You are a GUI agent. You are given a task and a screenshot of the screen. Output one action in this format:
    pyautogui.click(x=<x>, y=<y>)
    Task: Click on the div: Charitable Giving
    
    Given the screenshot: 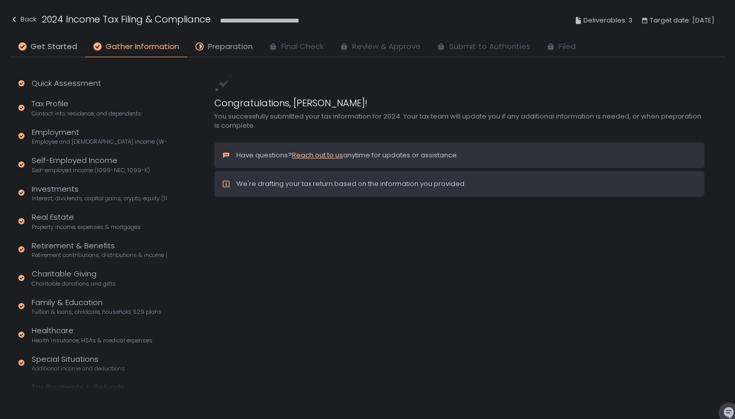 What is the action you would take?
    pyautogui.click(x=74, y=278)
    